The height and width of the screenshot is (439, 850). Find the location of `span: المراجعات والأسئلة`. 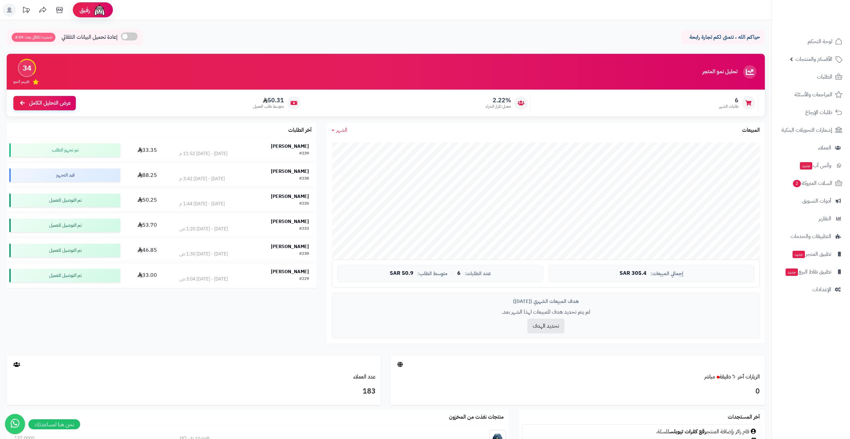

span: المراجعات والأسئلة is located at coordinates (813, 95).